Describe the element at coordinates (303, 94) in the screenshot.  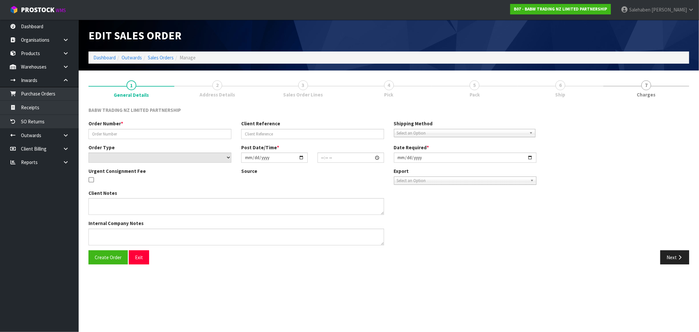
I see `span: Sales Order Lines` at that location.